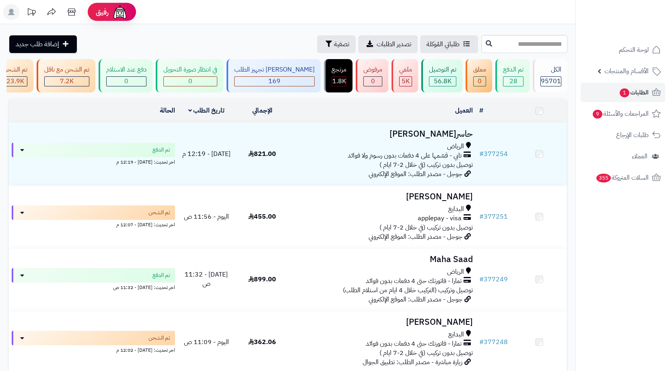 This screenshot has width=670, height=371. What do you see at coordinates (37, 44) in the screenshot?
I see `span: إضافة طلب جديد` at bounding box center [37, 44].